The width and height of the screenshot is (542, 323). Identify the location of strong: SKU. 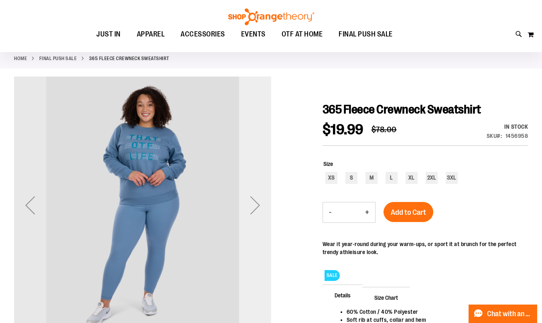
(494, 136).